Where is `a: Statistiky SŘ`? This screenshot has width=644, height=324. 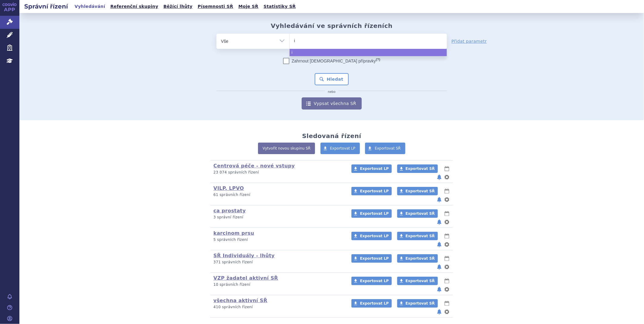 a: Statistiky SŘ is located at coordinates (279, 6).